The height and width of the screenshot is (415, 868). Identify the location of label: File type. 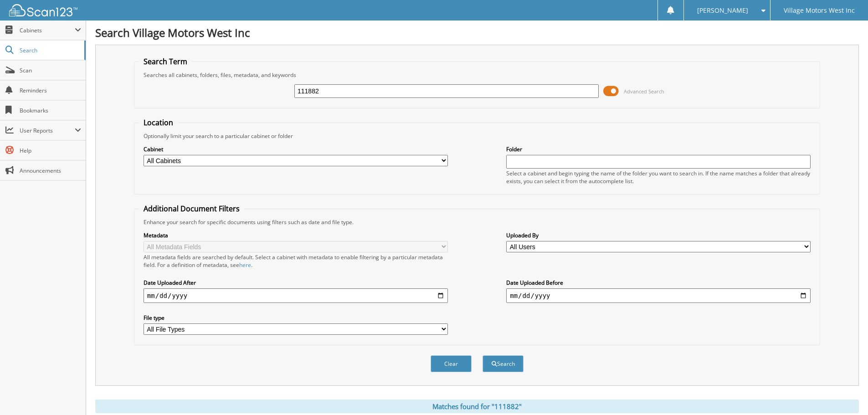
(296, 318).